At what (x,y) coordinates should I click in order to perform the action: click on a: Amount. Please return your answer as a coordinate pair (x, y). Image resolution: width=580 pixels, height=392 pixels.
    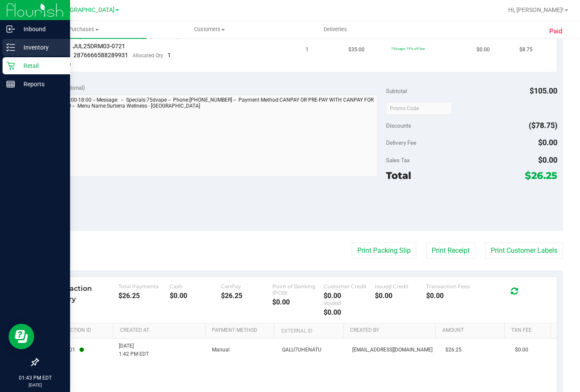
    Looking at the image, I should click on (472, 330).